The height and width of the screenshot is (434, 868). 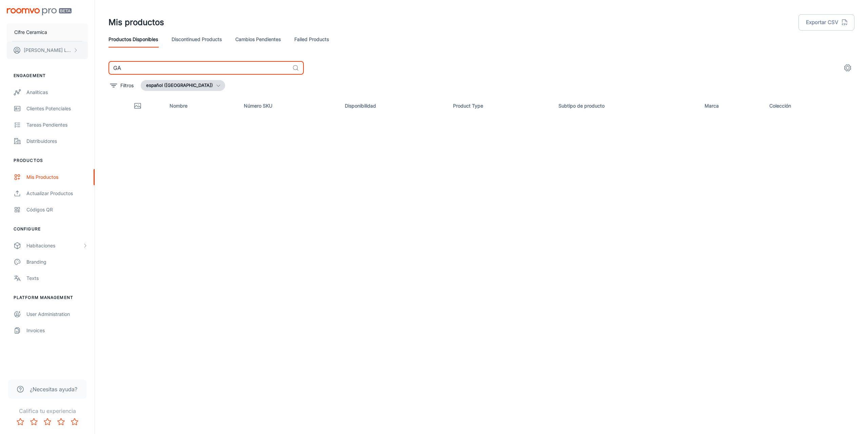 I want to click on svg: Thumbnail, so click(x=138, y=106).